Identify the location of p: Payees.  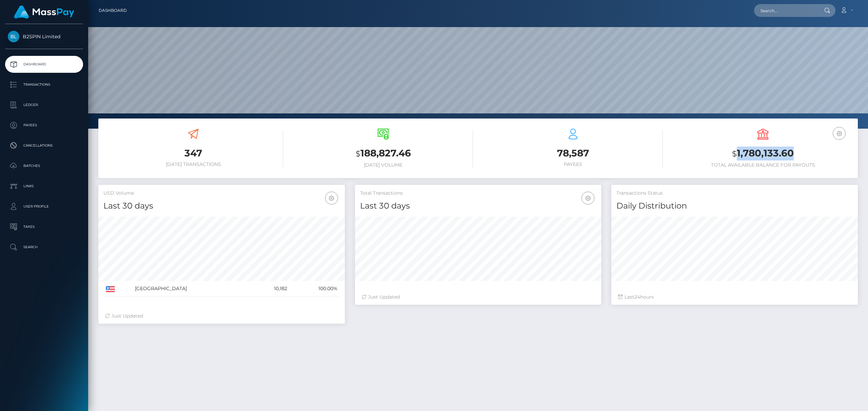
(44, 125).